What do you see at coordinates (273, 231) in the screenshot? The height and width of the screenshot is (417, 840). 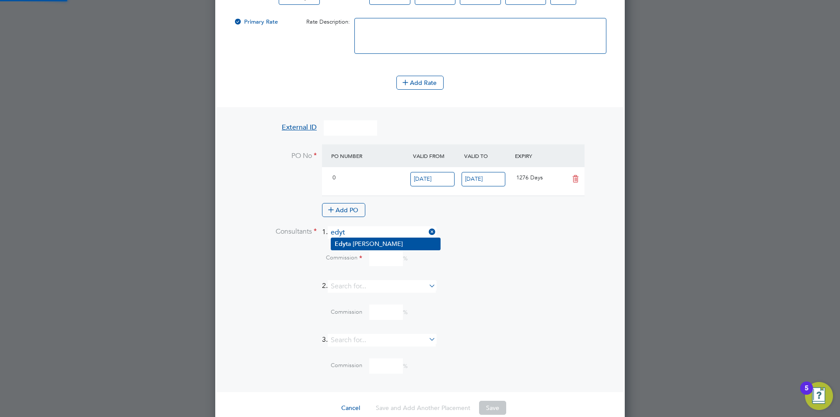 I see `label: Consultants` at bounding box center [273, 231].